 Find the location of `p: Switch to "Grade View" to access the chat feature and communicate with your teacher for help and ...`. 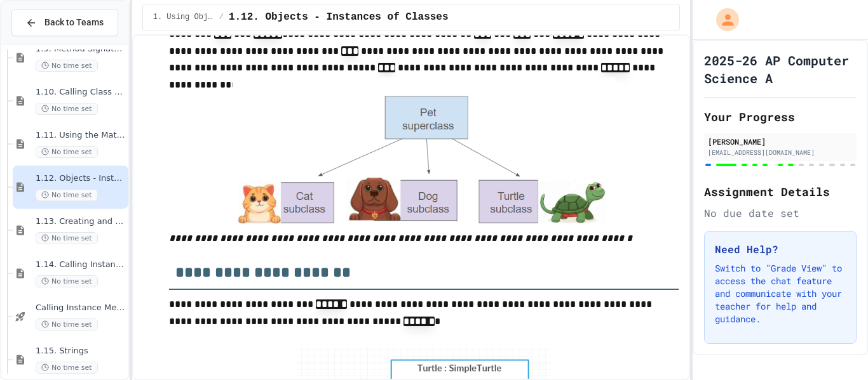

p: Switch to "Grade View" to access the chat feature and communicate with your teacher for help and ... is located at coordinates (780, 294).